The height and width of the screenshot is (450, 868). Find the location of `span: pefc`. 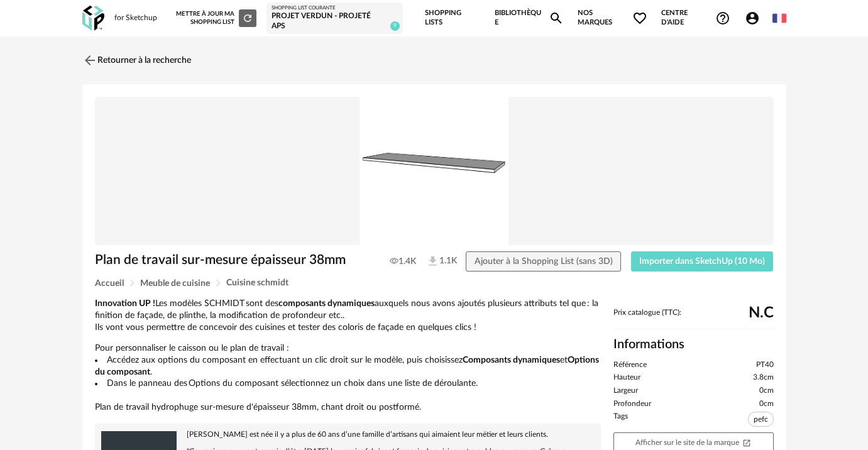

span: pefc is located at coordinates (761, 419).